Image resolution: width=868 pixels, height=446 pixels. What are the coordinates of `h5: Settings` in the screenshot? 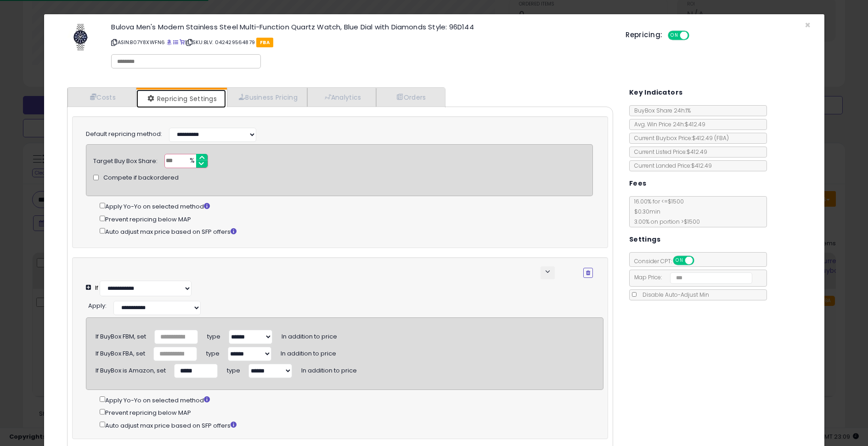 It's located at (645, 239).